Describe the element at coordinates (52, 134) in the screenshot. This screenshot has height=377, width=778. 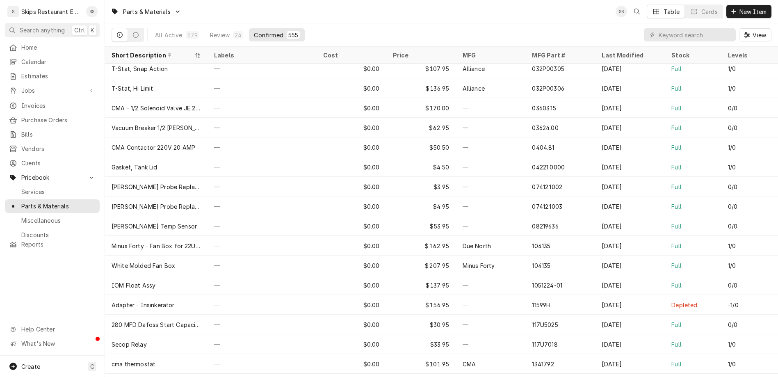
I see `a: Bills` at that location.